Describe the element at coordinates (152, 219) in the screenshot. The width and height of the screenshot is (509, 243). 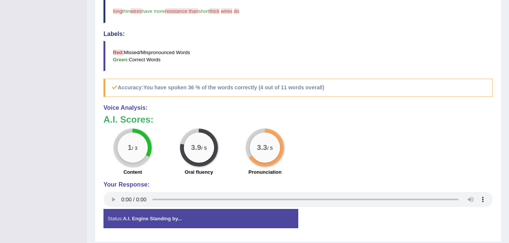
I see `strong: A.I. Engine Standing by...` at that location.